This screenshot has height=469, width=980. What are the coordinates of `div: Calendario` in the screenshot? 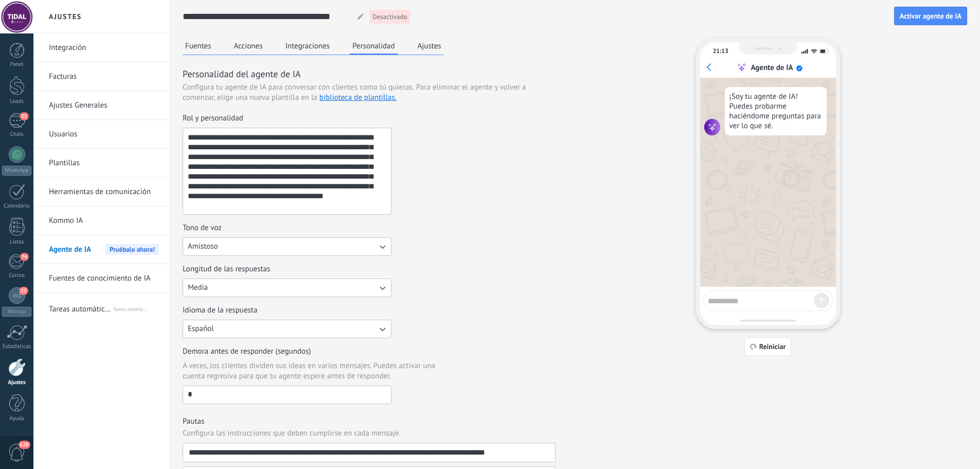 It's located at (17, 206).